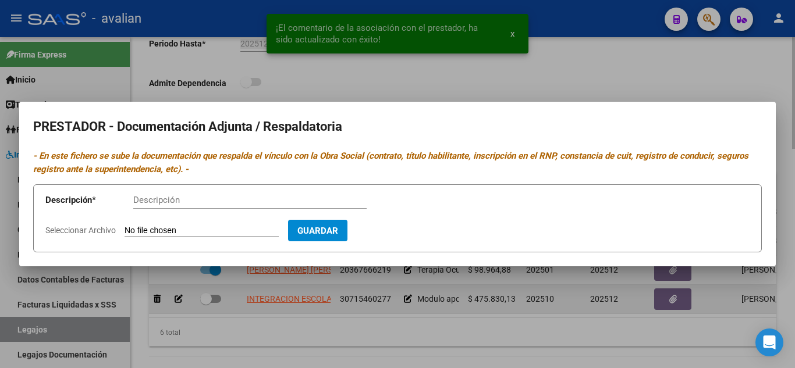 This screenshot has height=368, width=795. Describe the element at coordinates (769, 343) in the screenshot. I see `div: Open Intercom Messenger` at that location.